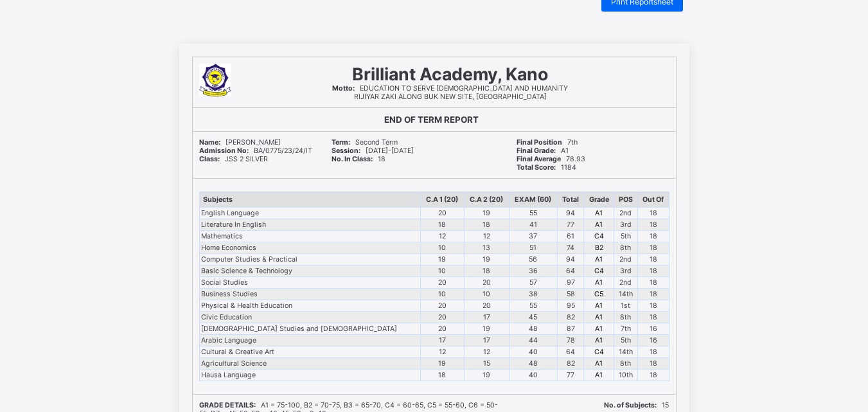 The height and width of the screenshot is (412, 868). Describe the element at coordinates (570, 260) in the screenshot. I see `td: 94` at that location.